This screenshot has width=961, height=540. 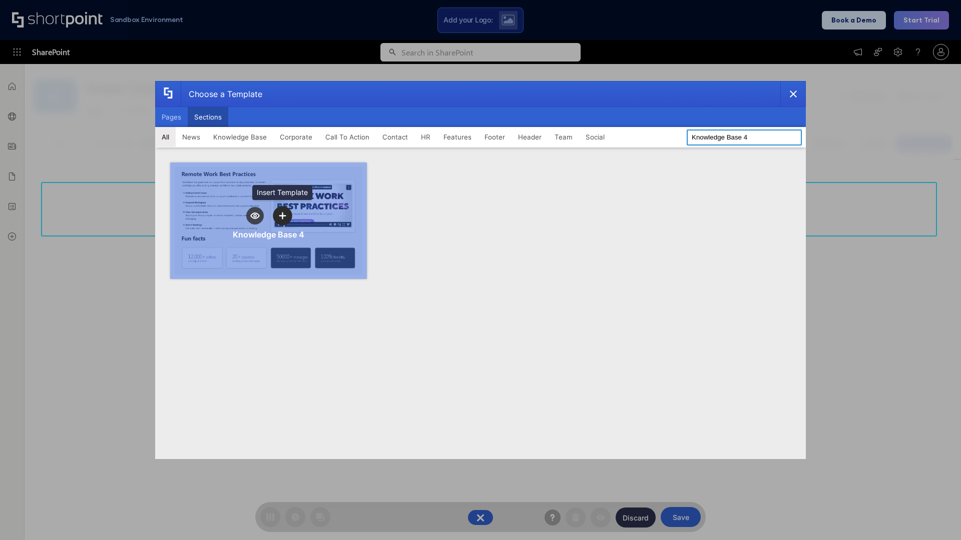 What do you see at coordinates (296, 137) in the screenshot?
I see `button: Corporate` at bounding box center [296, 137].